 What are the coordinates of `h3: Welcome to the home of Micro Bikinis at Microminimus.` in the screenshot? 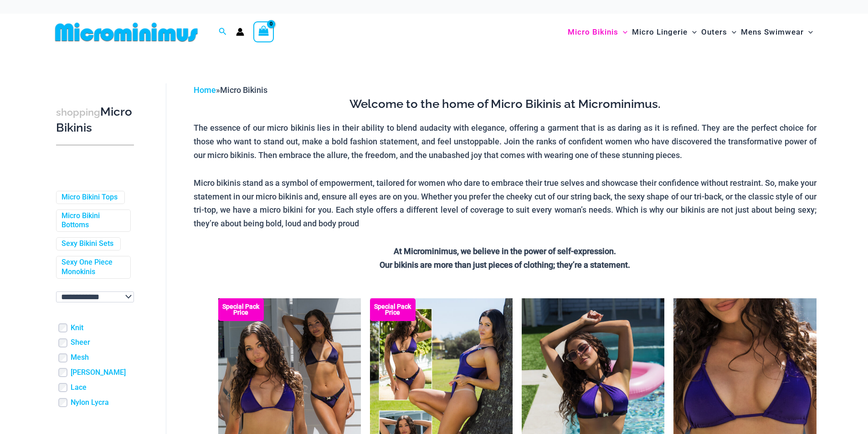 It's located at (505, 104).